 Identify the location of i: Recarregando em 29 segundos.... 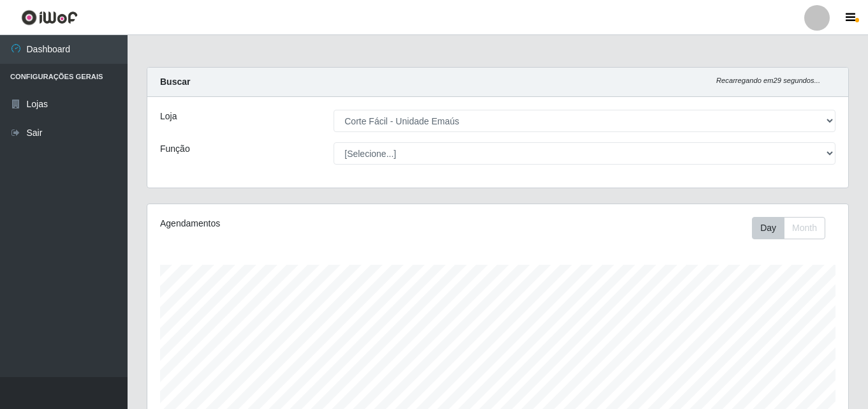
(768, 80).